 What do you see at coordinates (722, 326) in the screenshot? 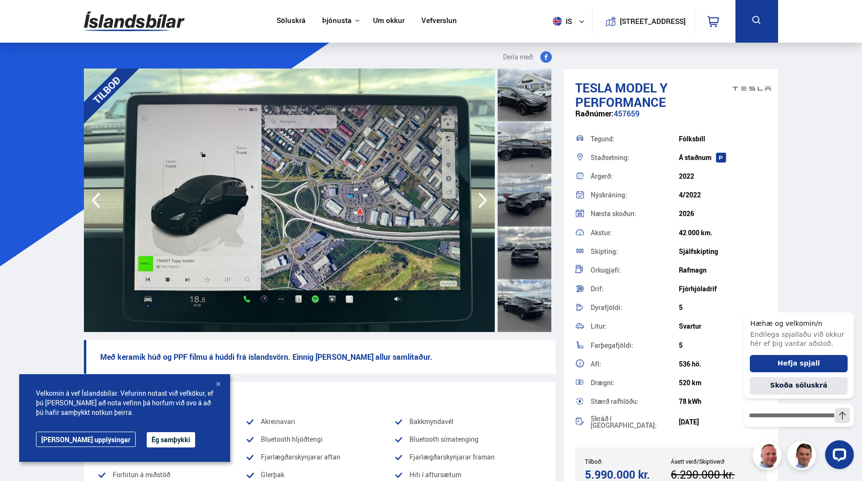
I see `div: Svartur` at bounding box center [722, 326].